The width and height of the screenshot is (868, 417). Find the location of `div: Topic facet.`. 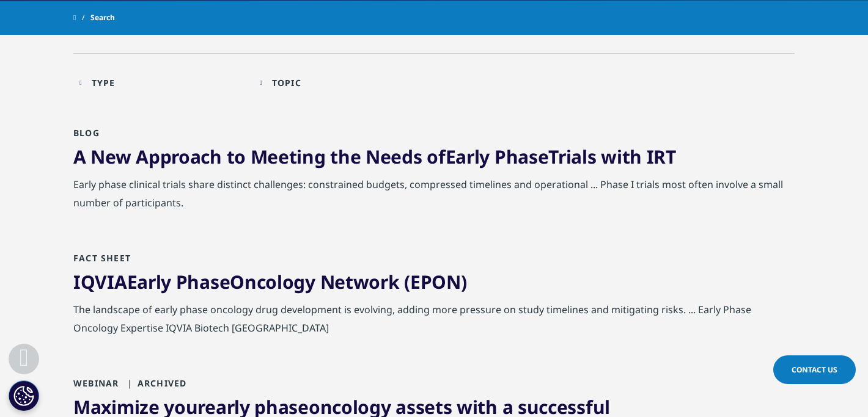

div: Topic facet. is located at coordinates (287, 83).